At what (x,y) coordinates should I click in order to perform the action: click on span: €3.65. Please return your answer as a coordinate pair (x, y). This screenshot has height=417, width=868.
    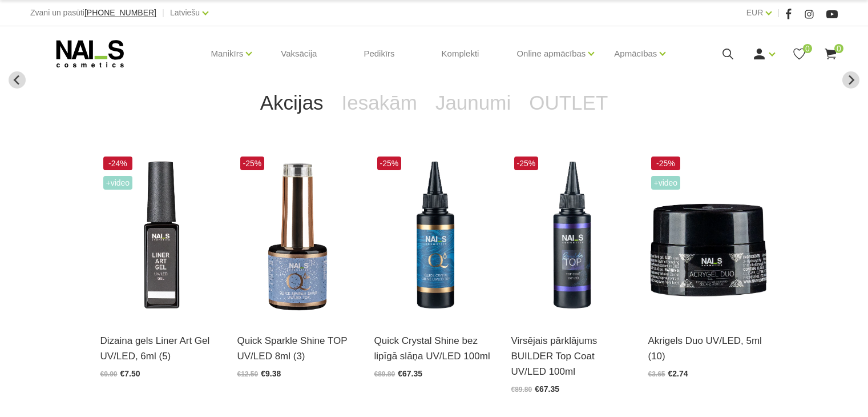
    Looking at the image, I should click on (656, 374).